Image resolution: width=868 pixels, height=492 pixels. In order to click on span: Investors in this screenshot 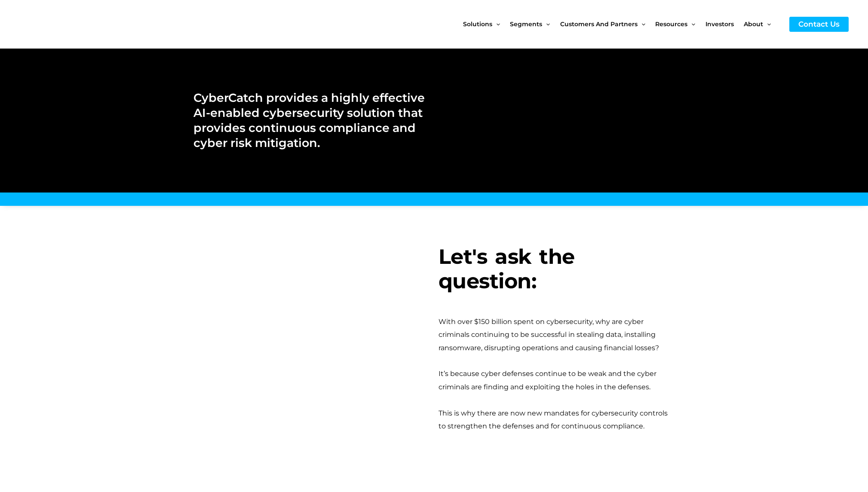, I will do `click(720, 24)`.